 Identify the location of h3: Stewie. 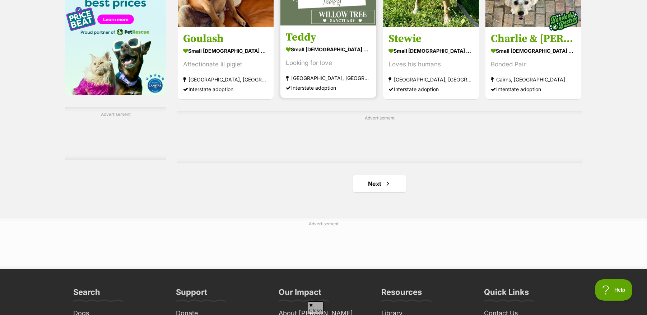
(431, 39).